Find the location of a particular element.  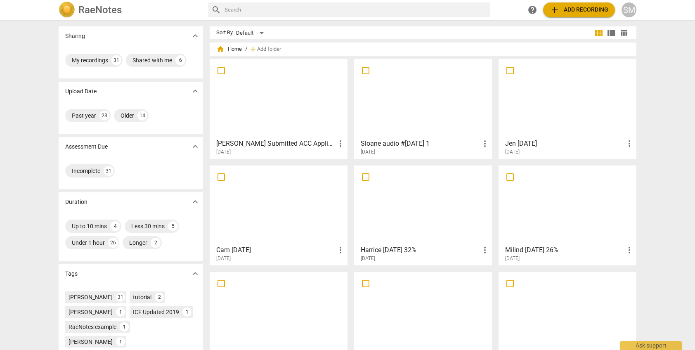

button: Table view is located at coordinates (624, 33).